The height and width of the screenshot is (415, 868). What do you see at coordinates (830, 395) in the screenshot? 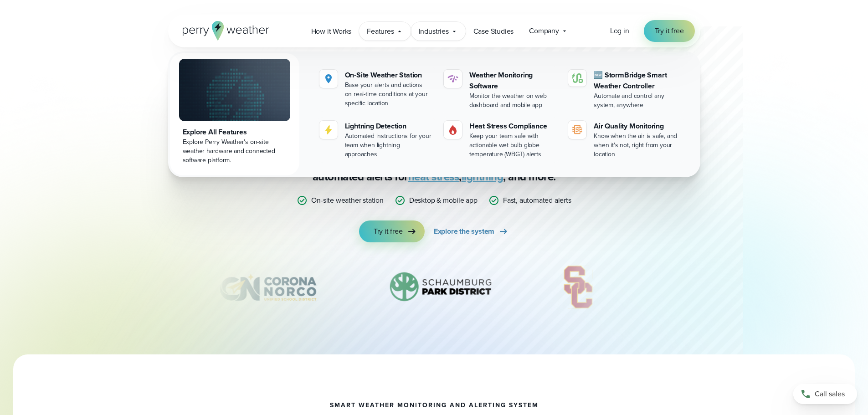
I see `span: Call sales` at bounding box center [830, 395].